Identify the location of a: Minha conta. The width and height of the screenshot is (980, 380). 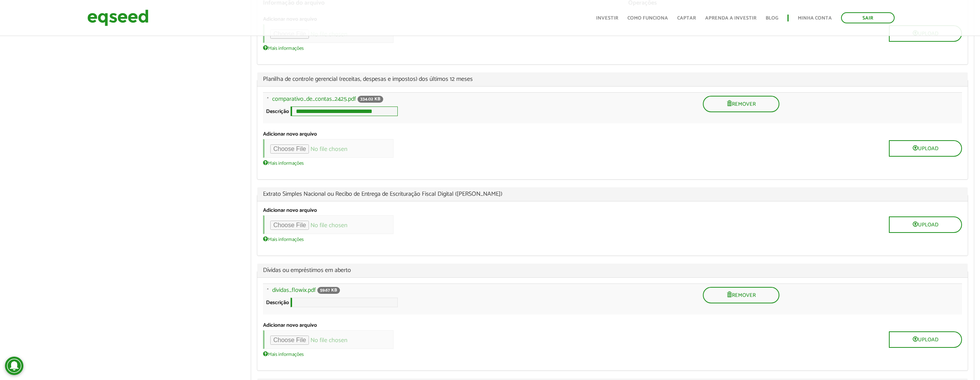
(815, 18).